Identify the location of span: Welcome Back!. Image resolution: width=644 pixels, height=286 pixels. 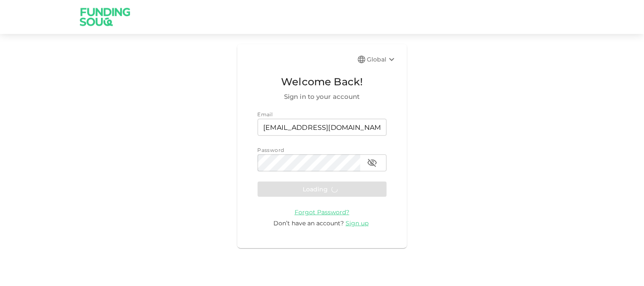
(322, 82).